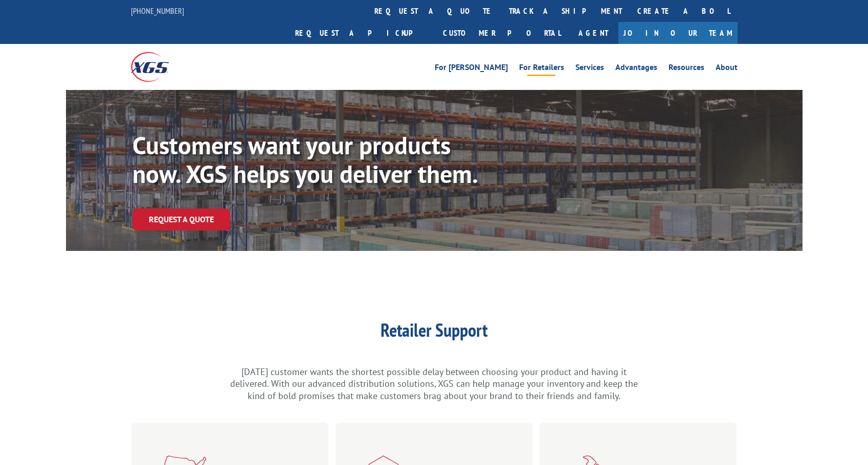 This screenshot has width=868, height=465. I want to click on a: About, so click(726, 69).